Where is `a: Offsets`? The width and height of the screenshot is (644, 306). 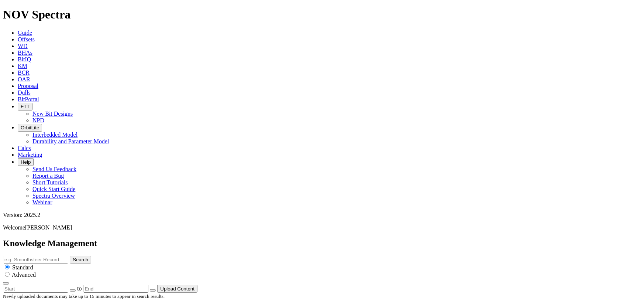
a: Offsets is located at coordinates (26, 39).